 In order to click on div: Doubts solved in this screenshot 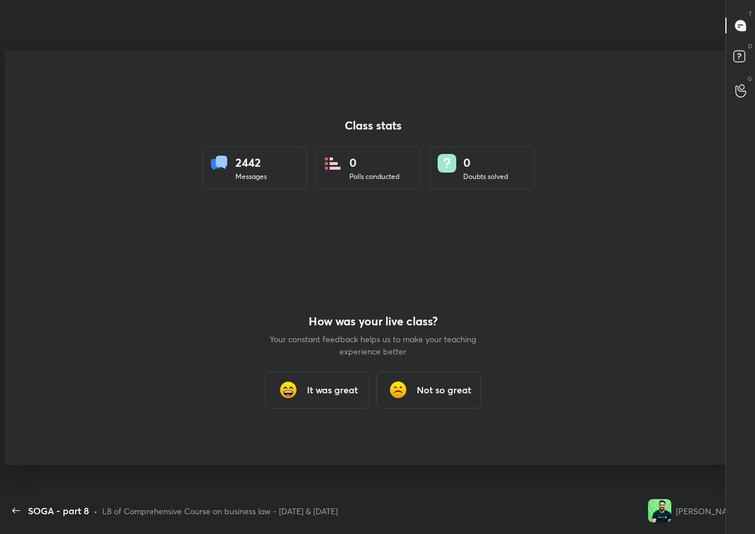, I will do `click(485, 177)`.